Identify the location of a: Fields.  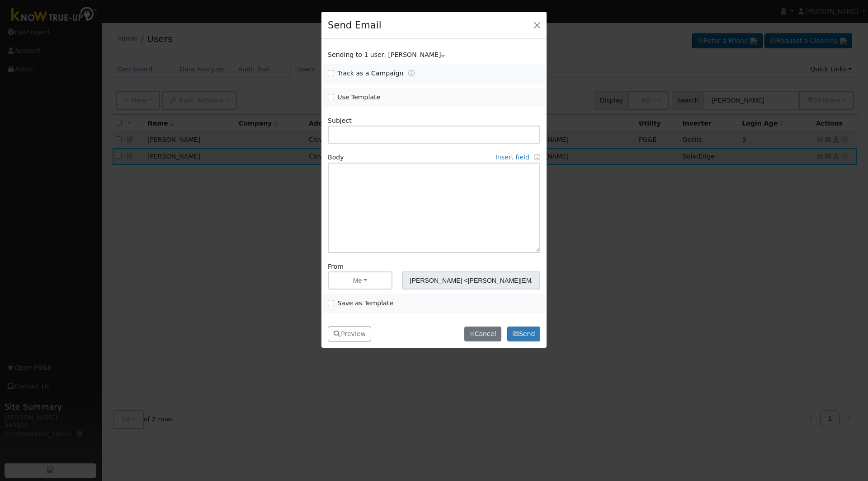
(537, 157).